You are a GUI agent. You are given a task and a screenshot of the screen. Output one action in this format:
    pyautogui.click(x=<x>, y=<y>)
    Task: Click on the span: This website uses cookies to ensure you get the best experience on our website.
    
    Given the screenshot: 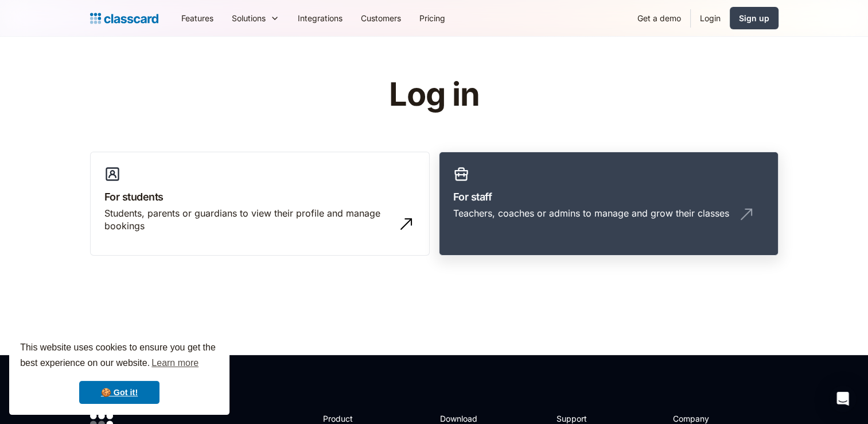 What is the action you would take?
    pyautogui.click(x=119, y=356)
    